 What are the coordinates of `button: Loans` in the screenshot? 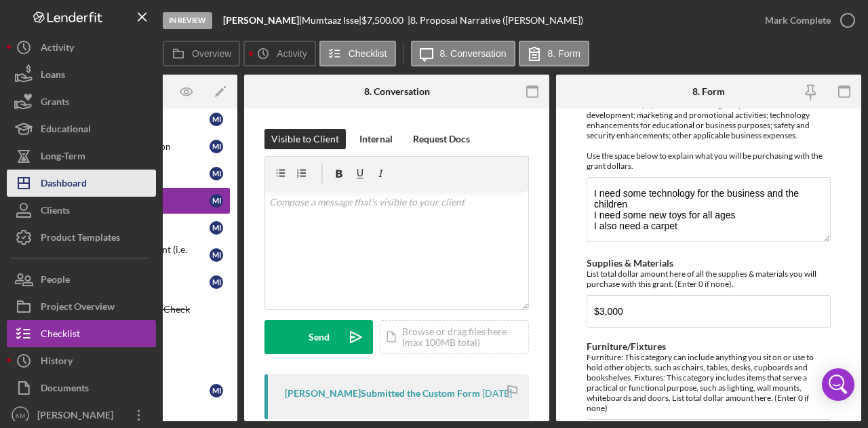 It's located at (82, 74).